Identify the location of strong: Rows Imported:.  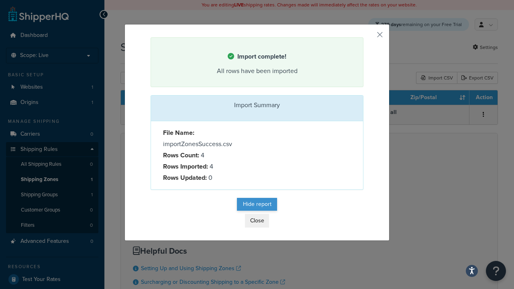
(185, 166).